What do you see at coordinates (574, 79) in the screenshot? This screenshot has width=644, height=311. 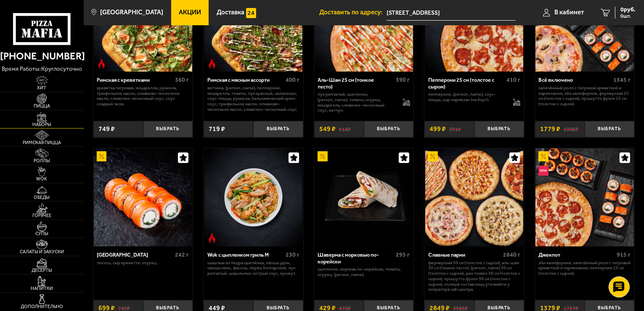 I see `div: Всё включено` at bounding box center [574, 79].